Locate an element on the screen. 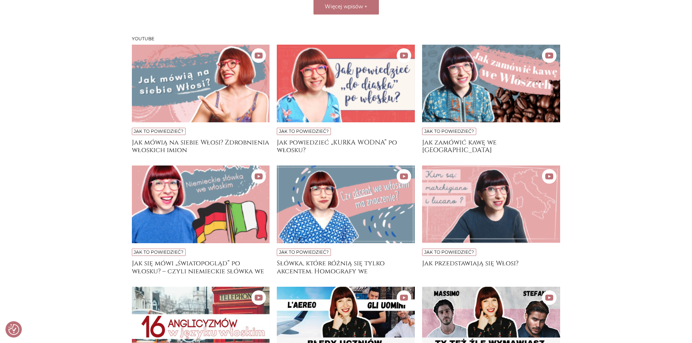 The height and width of the screenshot is (343, 692). a: Jak przedstawiają się Włosi? is located at coordinates (491, 267).